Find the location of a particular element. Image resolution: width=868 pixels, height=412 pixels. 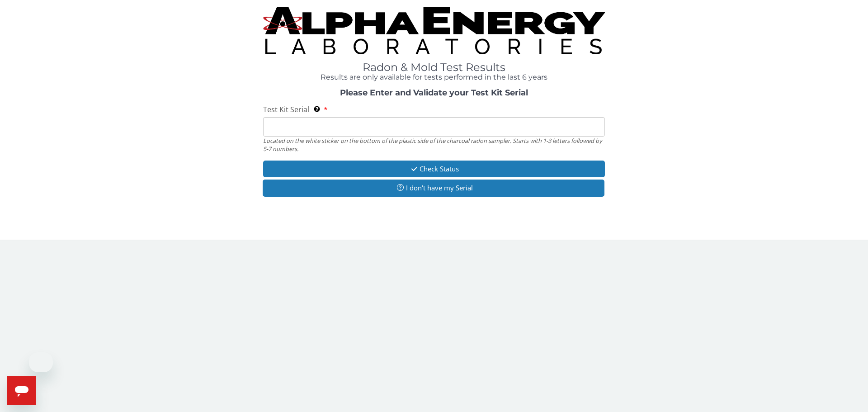

span: Test Kit Serial is located at coordinates (286, 110).